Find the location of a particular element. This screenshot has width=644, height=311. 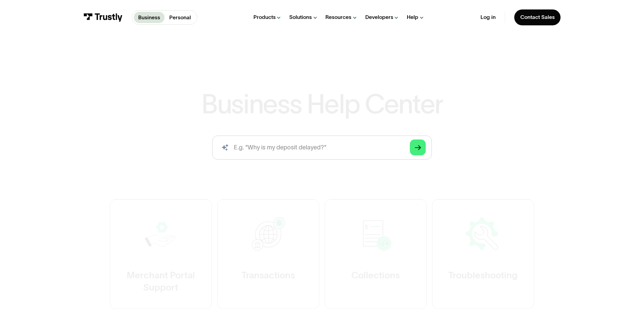

div: Products is located at coordinates (265, 17).